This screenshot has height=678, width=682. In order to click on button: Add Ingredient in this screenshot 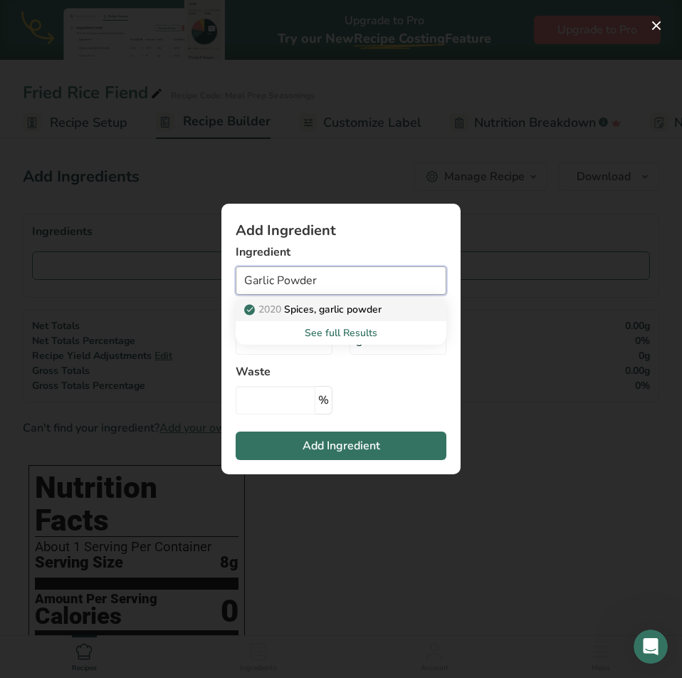, I will do `click(341, 446)`.